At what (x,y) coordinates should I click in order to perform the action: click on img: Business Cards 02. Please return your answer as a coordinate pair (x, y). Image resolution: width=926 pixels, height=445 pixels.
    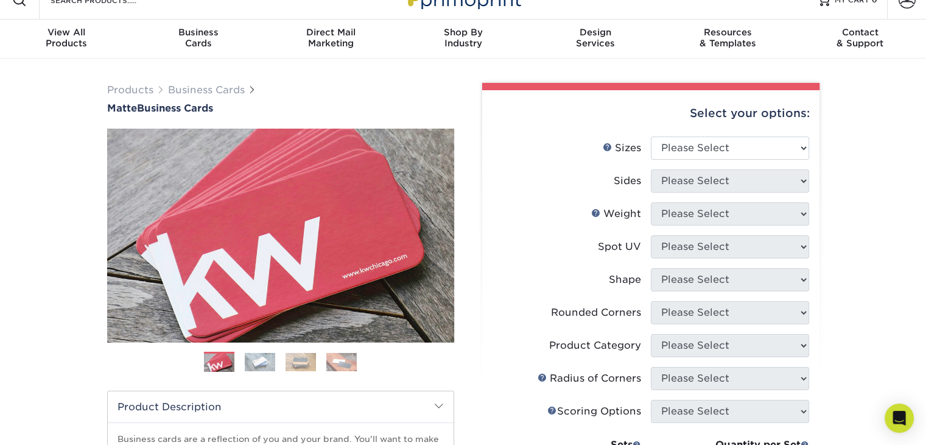
    Looking at the image, I should click on (260, 362).